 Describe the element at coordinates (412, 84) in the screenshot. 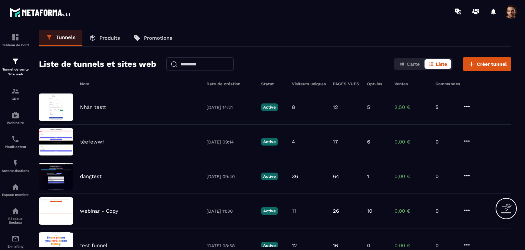

I see `h6: Ventes` at that location.